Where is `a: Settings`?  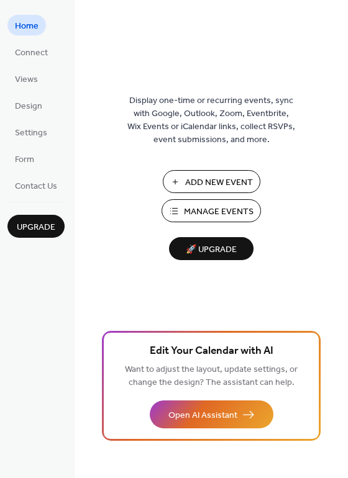 a: Settings is located at coordinates (31, 132).